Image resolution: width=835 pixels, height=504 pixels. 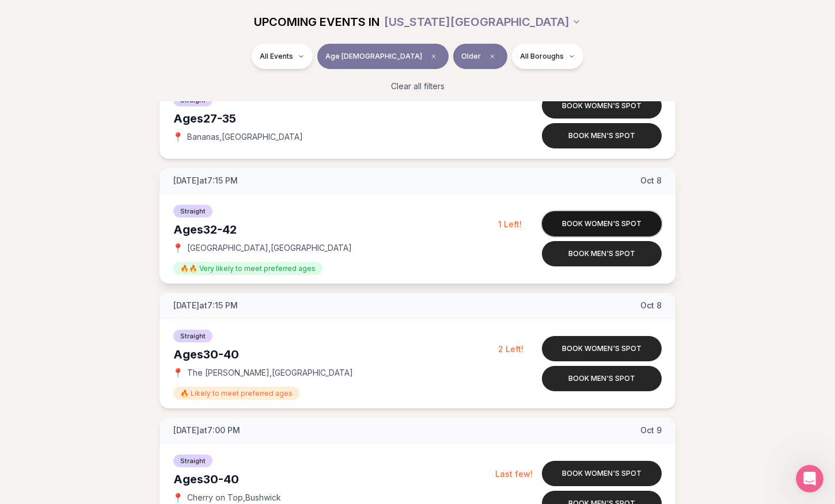 I want to click on span: Clear age, so click(x=433, y=56).